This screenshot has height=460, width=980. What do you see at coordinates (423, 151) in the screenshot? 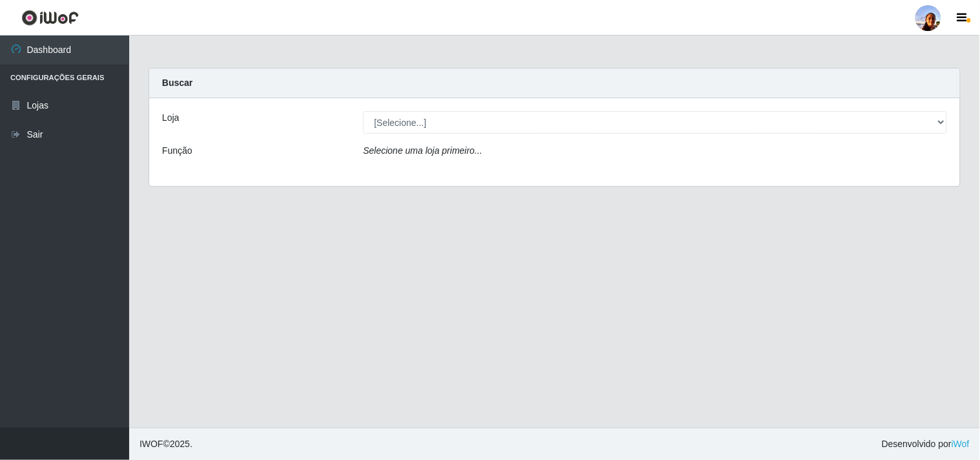
I see `i: Selecione uma loja primeiro...` at bounding box center [423, 151].